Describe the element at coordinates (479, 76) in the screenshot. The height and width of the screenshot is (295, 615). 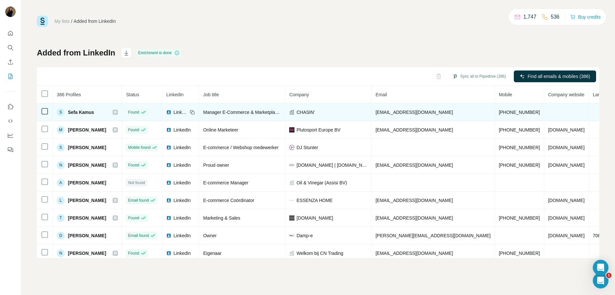
I see `button: Sync all to Pipedrive (386)` at that location.